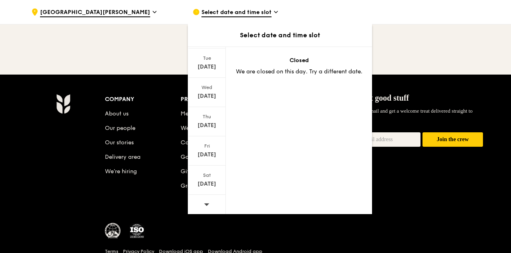 This screenshot has height=253, width=511. I want to click on a: Gift Cards, so click(195, 171).